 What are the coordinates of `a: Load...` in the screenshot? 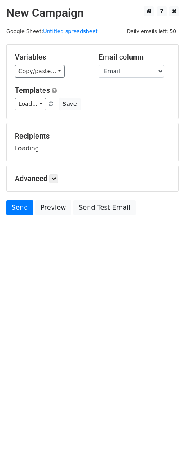 It's located at (30, 104).